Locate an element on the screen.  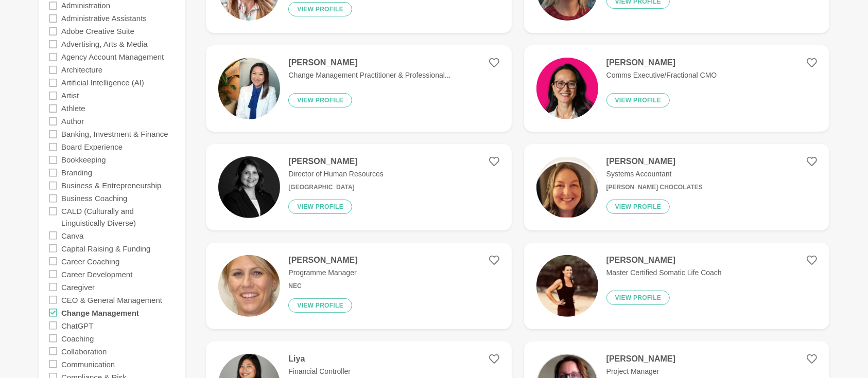
label: CEO & General Management is located at coordinates (111, 299).